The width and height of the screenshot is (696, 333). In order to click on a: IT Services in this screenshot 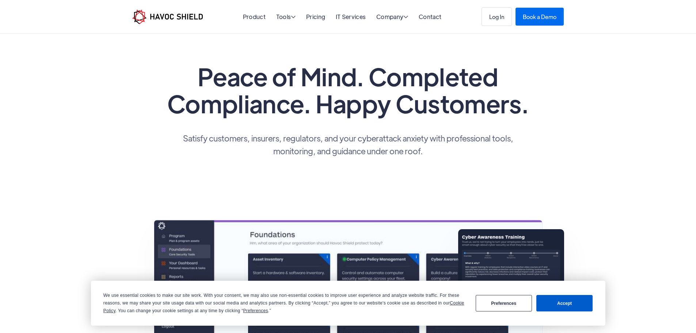, I will do `click(351, 16)`.